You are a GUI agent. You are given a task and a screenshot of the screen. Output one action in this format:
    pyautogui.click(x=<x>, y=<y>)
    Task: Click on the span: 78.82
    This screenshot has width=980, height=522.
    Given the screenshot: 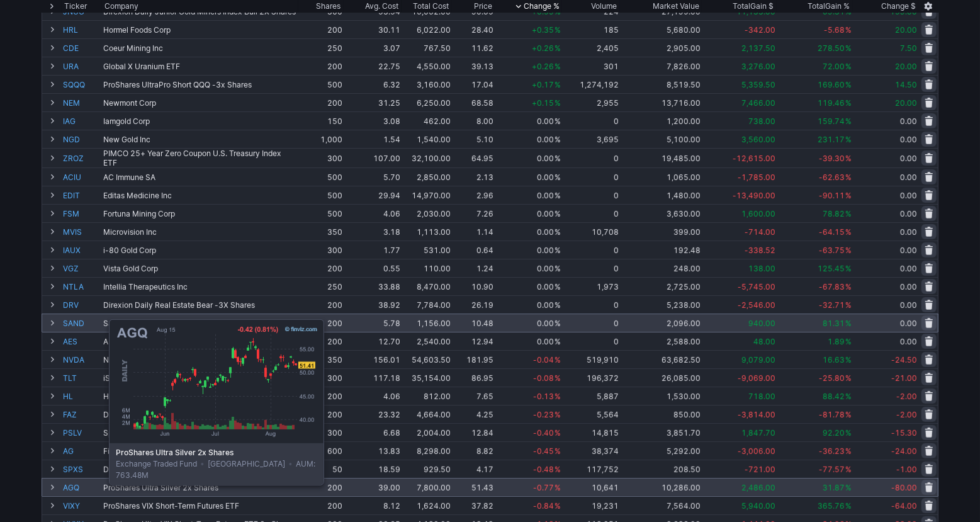 What is the action you would take?
    pyautogui.click(x=834, y=213)
    